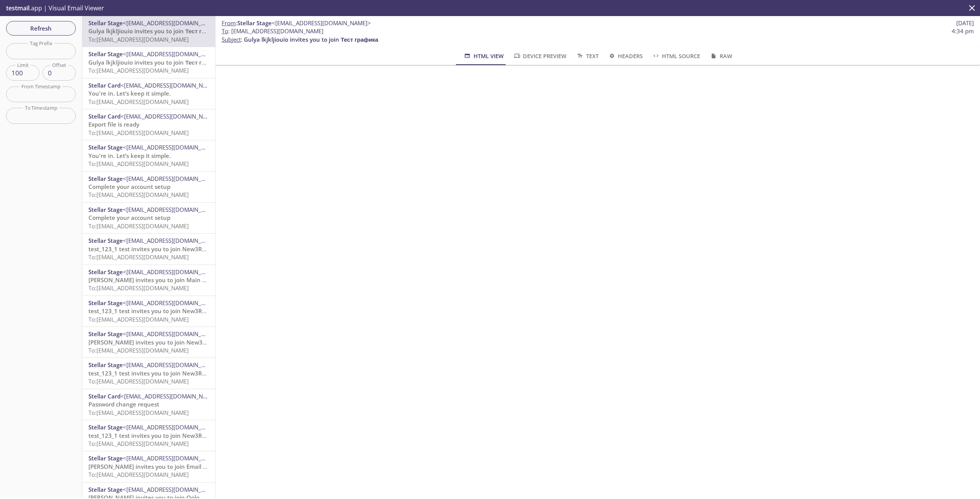 The image size is (980, 499). Describe the element at coordinates (18, 8) in the screenshot. I see `span: testmail` at that location.